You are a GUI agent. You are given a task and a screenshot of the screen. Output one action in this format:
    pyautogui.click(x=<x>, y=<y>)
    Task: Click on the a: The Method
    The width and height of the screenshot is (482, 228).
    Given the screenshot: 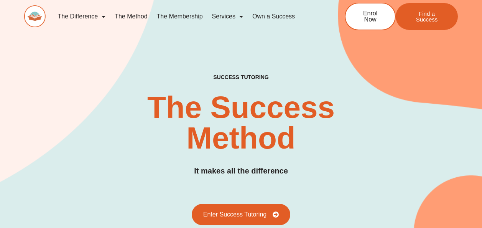 What is the action you would take?
    pyautogui.click(x=131, y=16)
    